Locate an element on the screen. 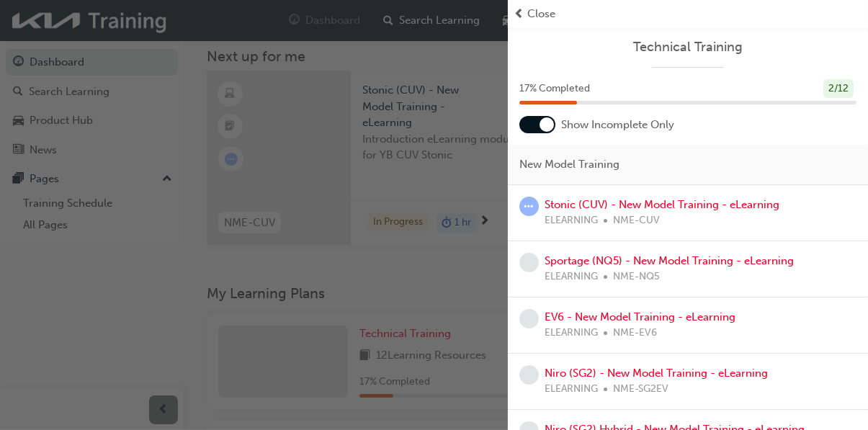  a: EV6 - New Model Training - eLearning is located at coordinates (640, 317).